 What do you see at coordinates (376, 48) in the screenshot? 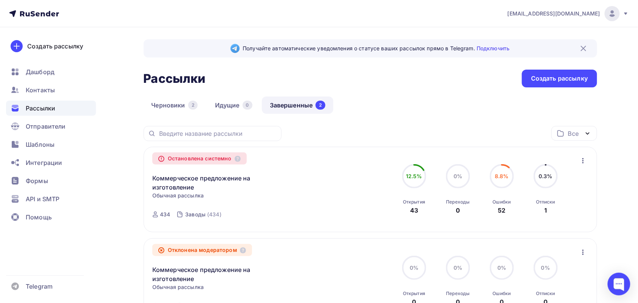
I see `span: Получайте автоматические уведомления о статусе ваших рассылок прямо в Telegram.` at bounding box center [376, 48].